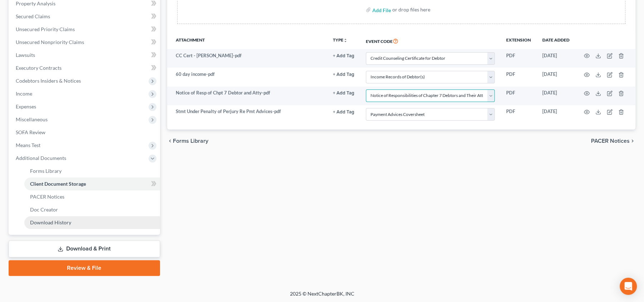 This screenshot has height=302, width=644. I want to click on span: Miscellaneous, so click(32, 119).